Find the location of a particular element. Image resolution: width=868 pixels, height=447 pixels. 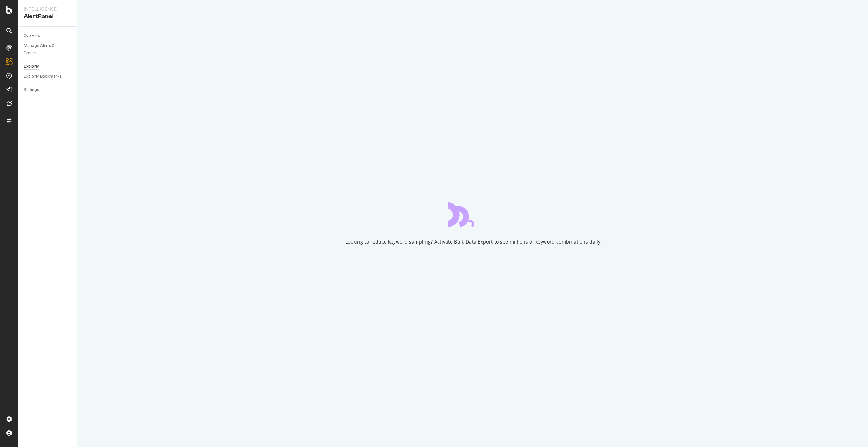

div: Settings is located at coordinates (31, 90).